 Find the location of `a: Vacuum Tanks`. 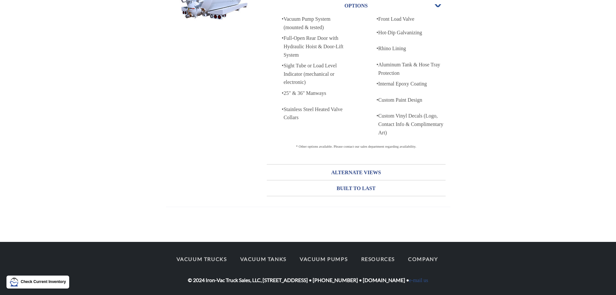

a: Vacuum Tanks is located at coordinates (263, 259).